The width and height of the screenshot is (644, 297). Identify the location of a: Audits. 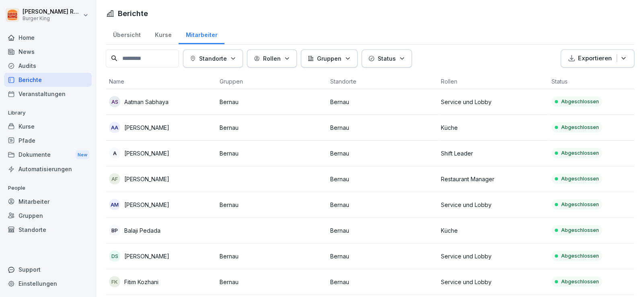
(48, 66).